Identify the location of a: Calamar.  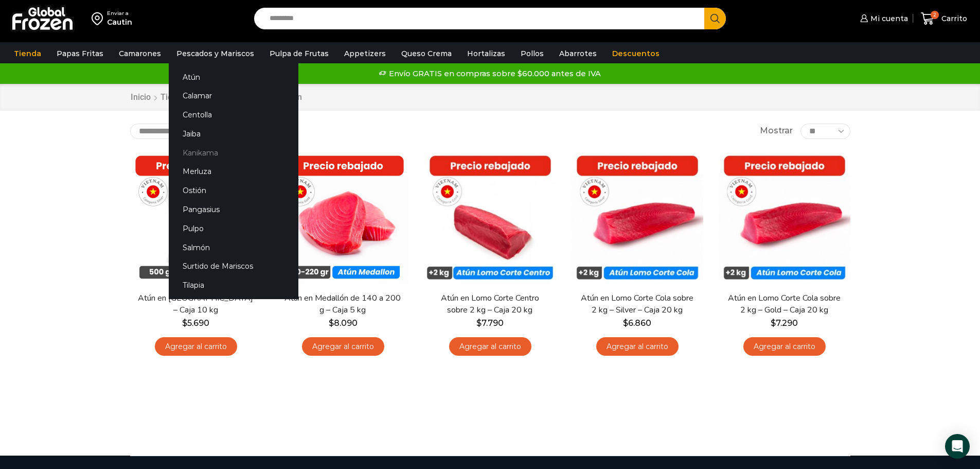
(234, 96).